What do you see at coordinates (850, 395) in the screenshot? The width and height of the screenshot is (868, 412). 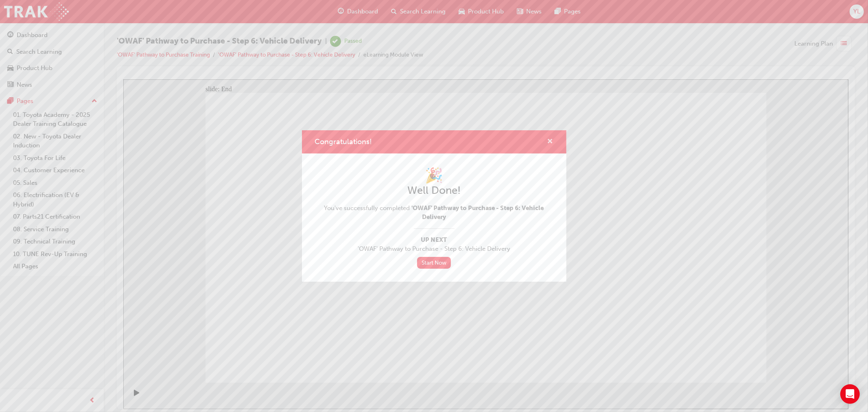 I see `div: Open Intercom Messenger` at bounding box center [850, 395].